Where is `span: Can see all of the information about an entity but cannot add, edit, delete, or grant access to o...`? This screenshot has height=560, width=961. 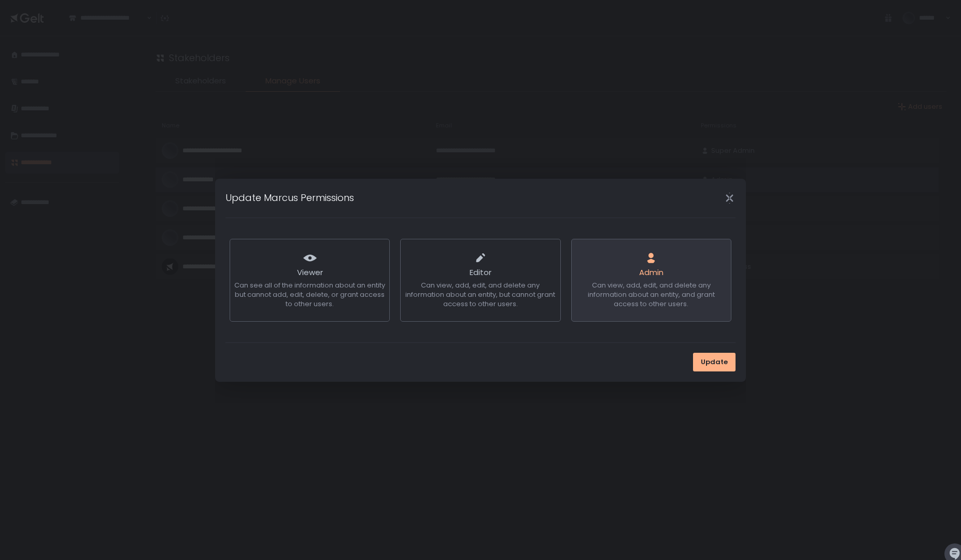
span: Can see all of the information about an entity but cannot add, edit, delete, or grant access to o... is located at coordinates (309, 294).